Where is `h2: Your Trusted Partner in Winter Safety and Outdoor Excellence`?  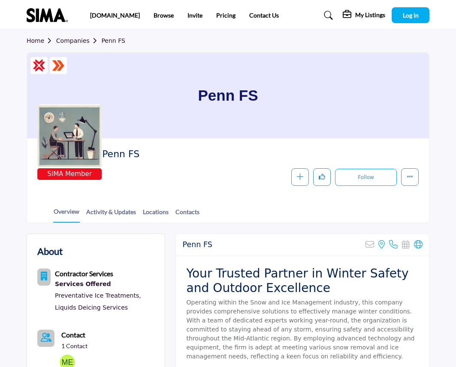
h2: Your Trusted Partner in Winter Safety and Outdoor Excellence is located at coordinates (302, 281).